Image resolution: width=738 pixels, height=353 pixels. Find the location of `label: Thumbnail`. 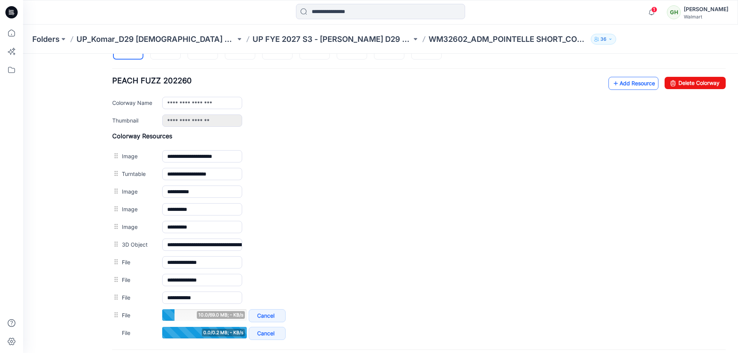

label: Thumbnail is located at coordinates (110, 67).